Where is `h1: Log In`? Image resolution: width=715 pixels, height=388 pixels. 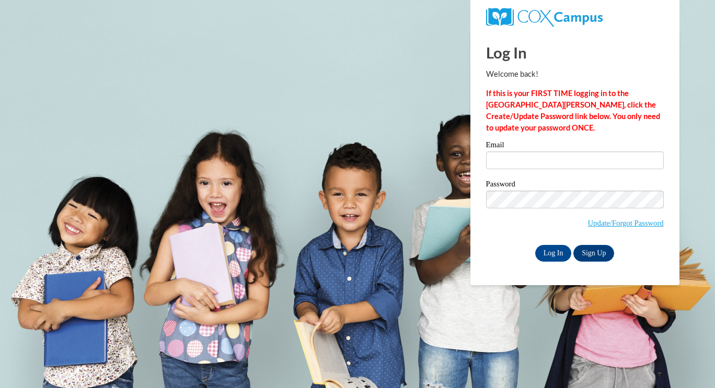
h1: Log In is located at coordinates (575, 52).